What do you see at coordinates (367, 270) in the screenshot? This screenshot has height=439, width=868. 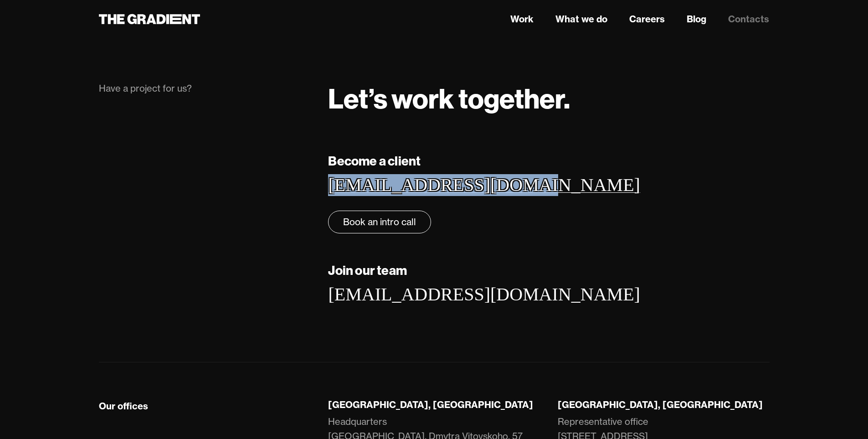 I see `strong: Join our team` at bounding box center [367, 270].